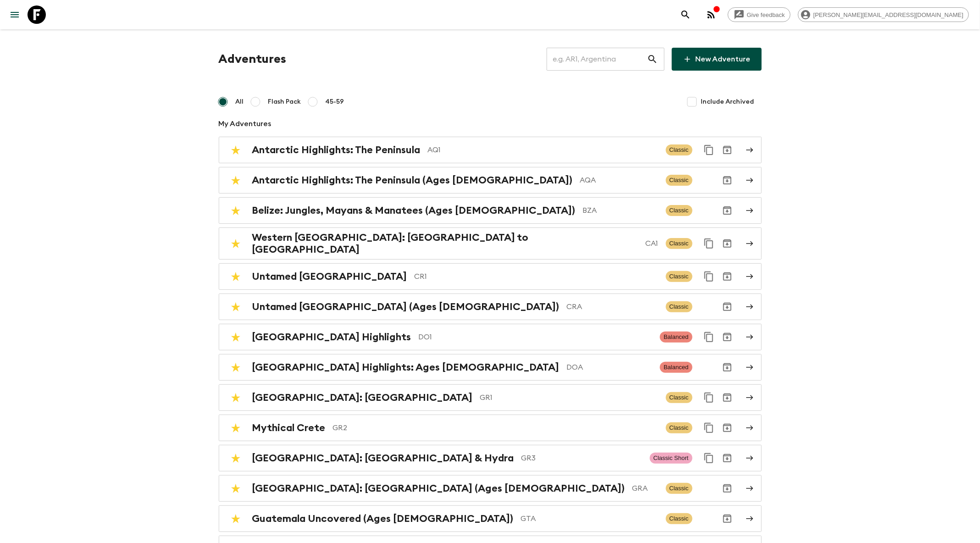  I want to click on span: All, so click(240, 102).